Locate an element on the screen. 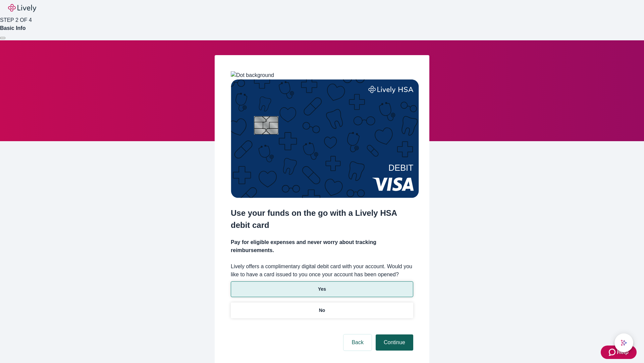 The width and height of the screenshot is (644, 363). button: No is located at coordinates (322, 310).